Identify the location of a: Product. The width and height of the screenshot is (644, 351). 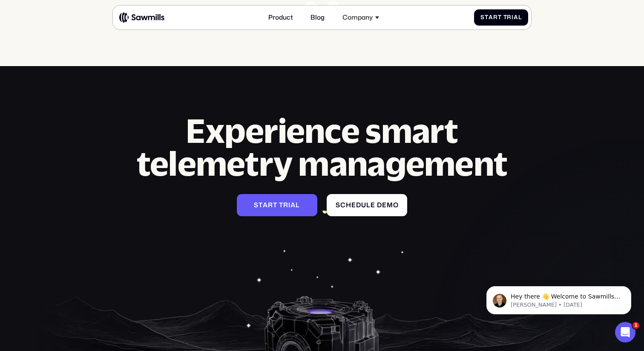
(280, 18).